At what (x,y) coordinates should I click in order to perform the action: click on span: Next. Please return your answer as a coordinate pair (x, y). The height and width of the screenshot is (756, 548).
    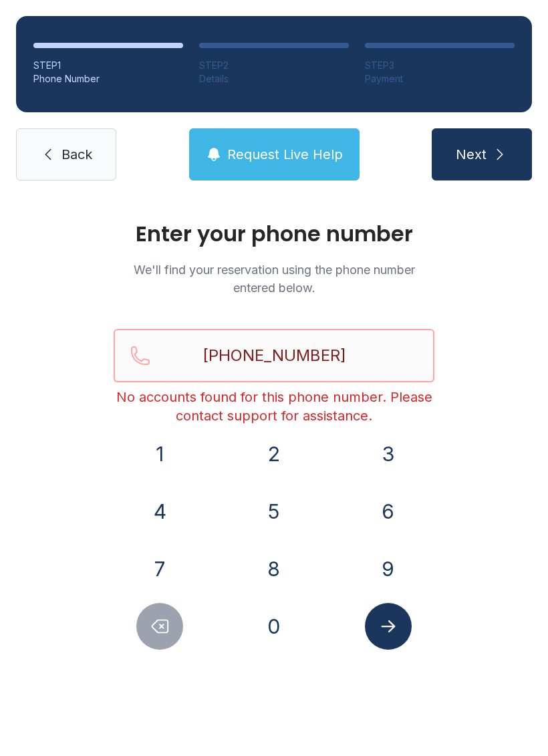
    Looking at the image, I should click on (471, 154).